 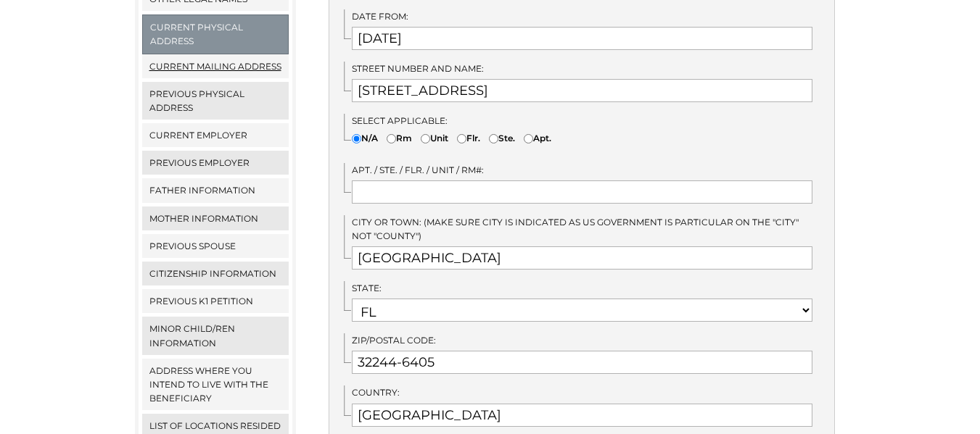 What do you see at coordinates (502, 138) in the screenshot?
I see `label: Ste.` at bounding box center [502, 138].